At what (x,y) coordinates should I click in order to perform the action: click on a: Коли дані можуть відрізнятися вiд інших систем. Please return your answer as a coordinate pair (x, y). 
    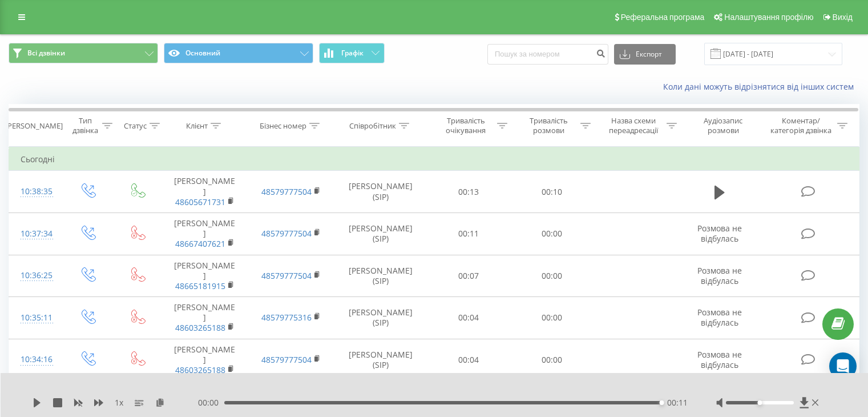
    Looking at the image, I should click on (761, 86).